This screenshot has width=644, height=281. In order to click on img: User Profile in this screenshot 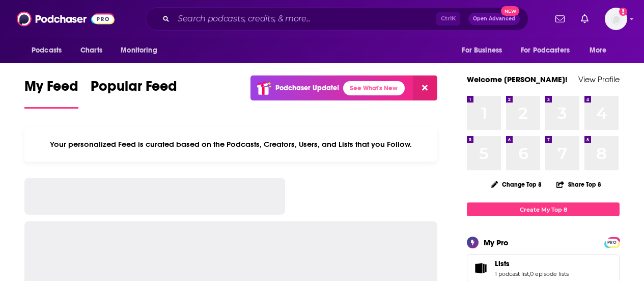, I will do `click(616, 19)`.